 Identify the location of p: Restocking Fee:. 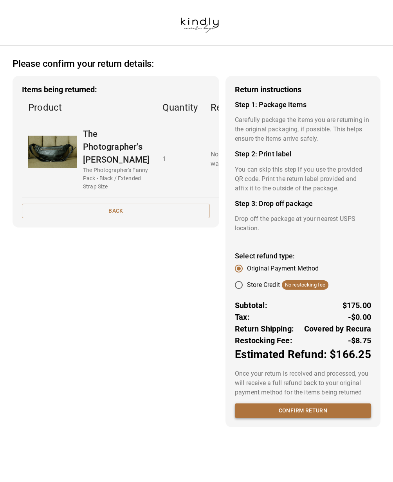
(263, 341).